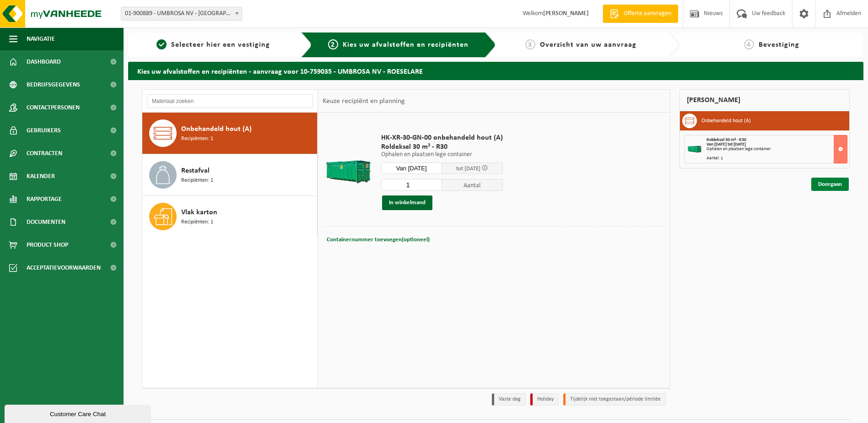 This screenshot has width=868, height=423. Describe the element at coordinates (73, 11) in the screenshot. I see `div: Customer Care Chat` at that location.